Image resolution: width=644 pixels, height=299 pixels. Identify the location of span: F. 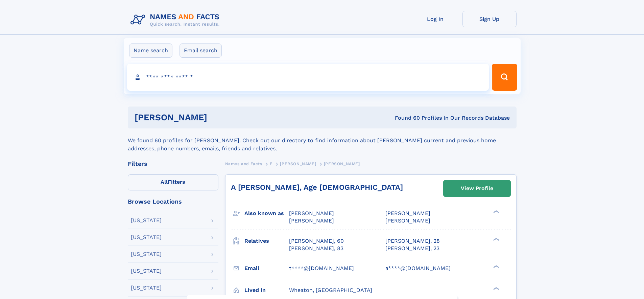
(271, 164).